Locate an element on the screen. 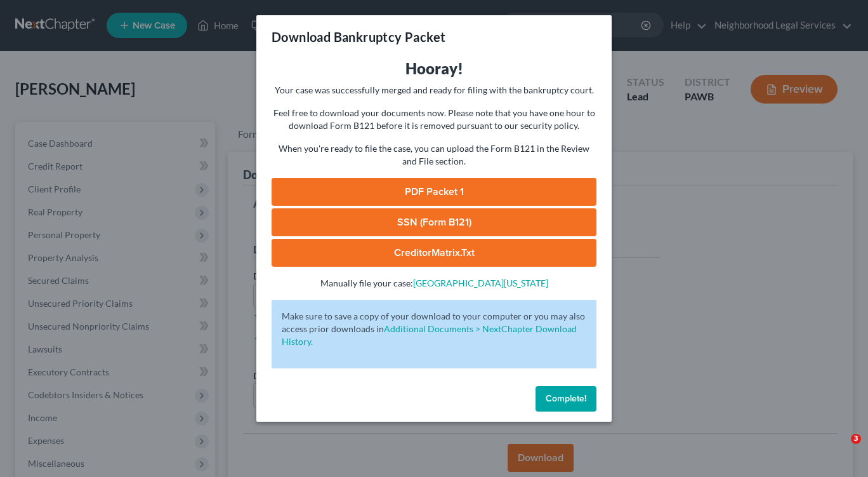  a: CreditorMatrix.txt is located at coordinates (434, 253).